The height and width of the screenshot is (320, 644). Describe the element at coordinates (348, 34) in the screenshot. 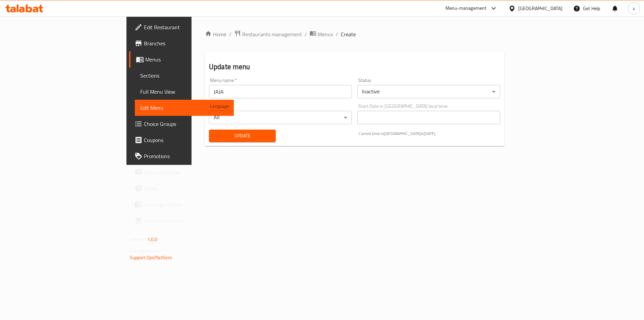

I see `span: Create` at that location.